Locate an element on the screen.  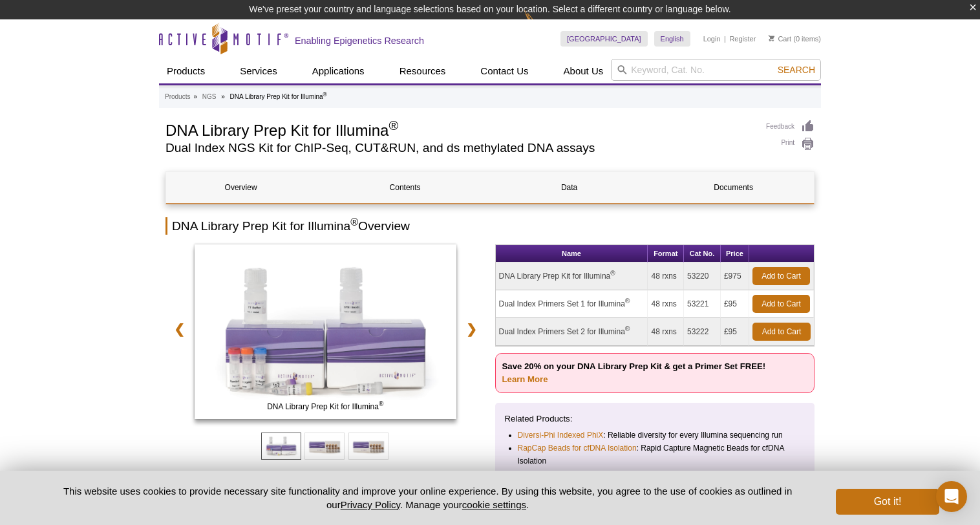
a: Overview is located at coordinates (240, 188).